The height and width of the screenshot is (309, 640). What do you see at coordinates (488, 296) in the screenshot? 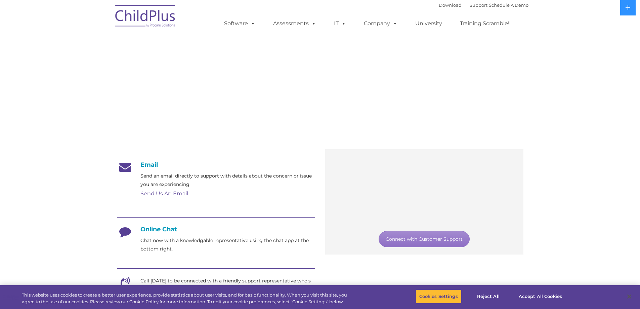
I see `button: Reject All` at bounding box center [488, 296].